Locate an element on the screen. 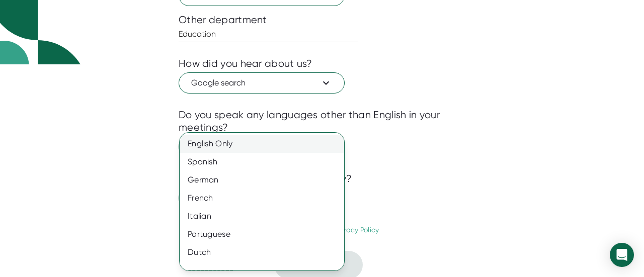 The height and width of the screenshot is (277, 644). div: French is located at coordinates (266, 198).